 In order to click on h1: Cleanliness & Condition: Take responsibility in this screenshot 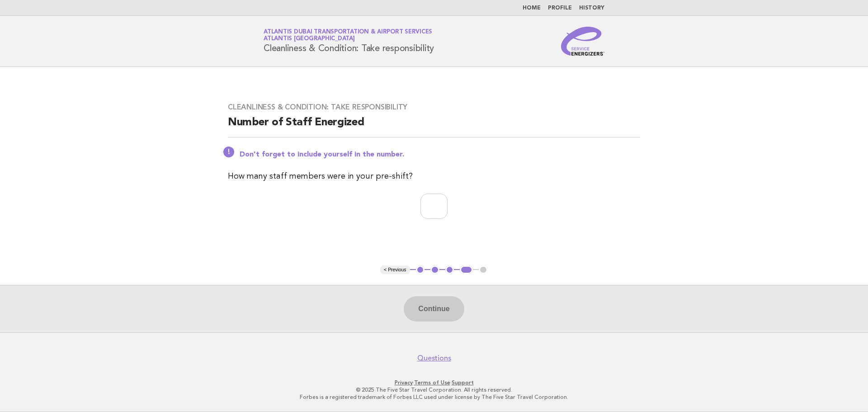, I will do `click(348, 41)`.